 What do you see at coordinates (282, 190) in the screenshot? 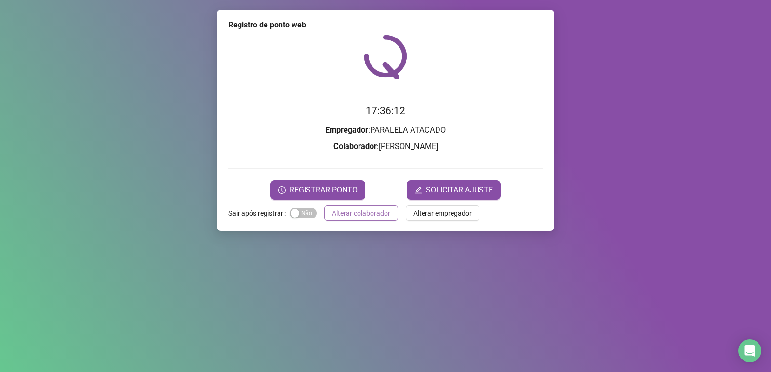
I see `span: clock-circle` at bounding box center [282, 190].